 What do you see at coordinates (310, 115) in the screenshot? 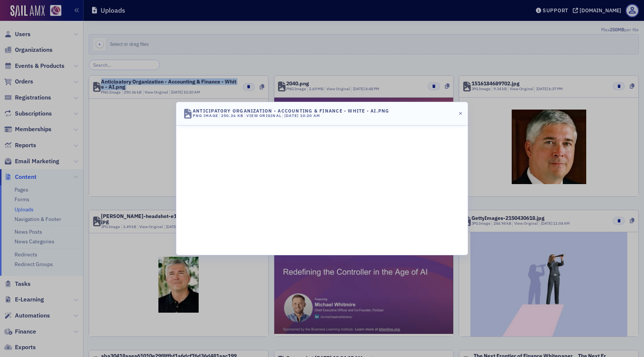
I see `span: 10:20 AM` at bounding box center [310, 115].